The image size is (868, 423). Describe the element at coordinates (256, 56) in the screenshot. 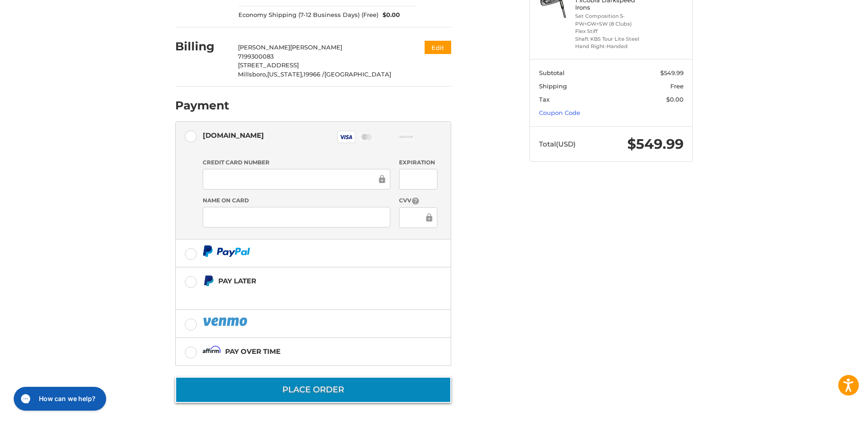

I see `span: 7199300083` at that location.